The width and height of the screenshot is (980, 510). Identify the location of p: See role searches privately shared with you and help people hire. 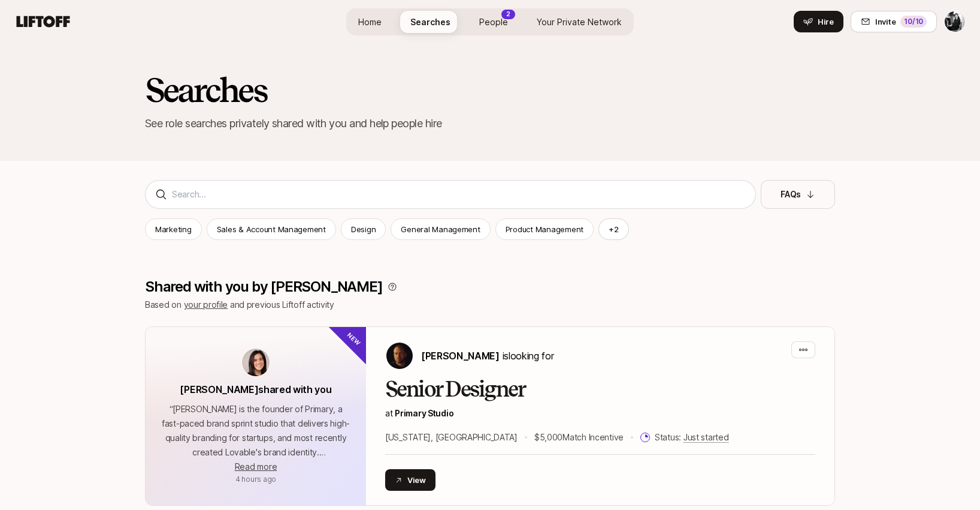
(490, 124).